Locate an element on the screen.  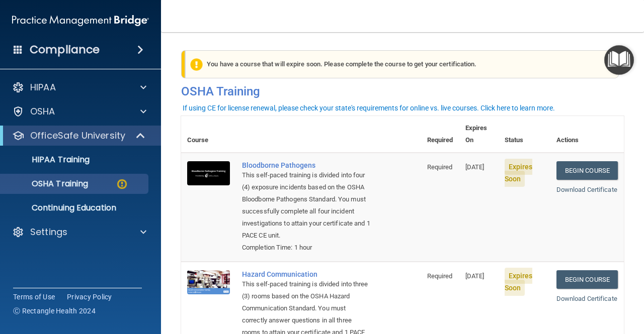
div: Hazard Communication is located at coordinates (306, 274).